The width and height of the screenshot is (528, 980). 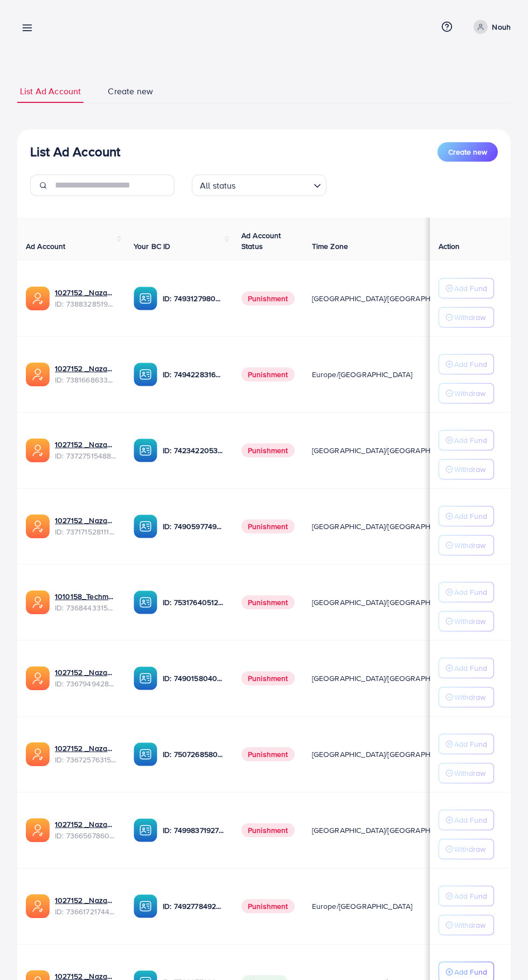 What do you see at coordinates (193, 602) in the screenshot?
I see `p: ID: 7531764051207716871` at bounding box center [193, 602].